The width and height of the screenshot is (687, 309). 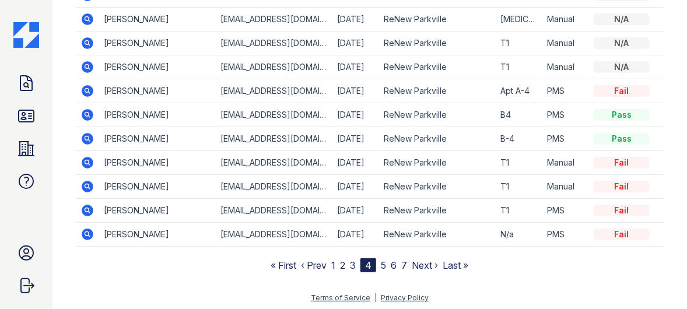 I want to click on div: 4, so click(x=368, y=265).